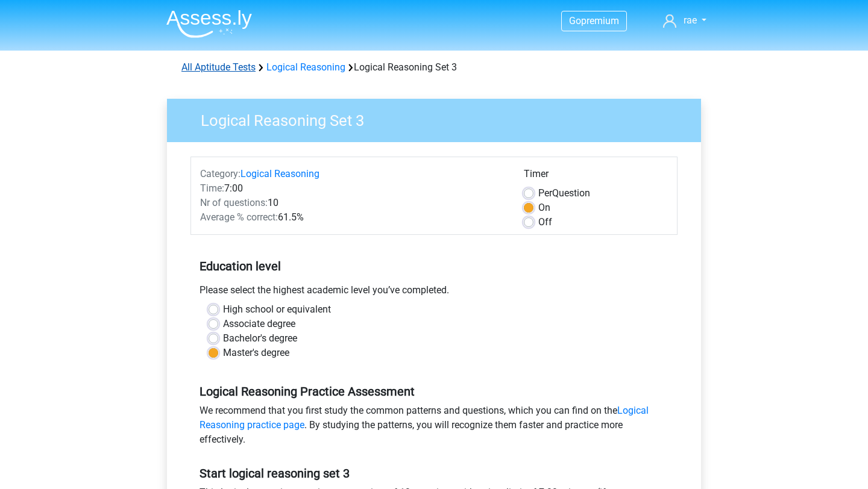 The height and width of the screenshot is (489, 868). Describe the element at coordinates (220, 173) in the screenshot. I see `span: Category:` at that location.